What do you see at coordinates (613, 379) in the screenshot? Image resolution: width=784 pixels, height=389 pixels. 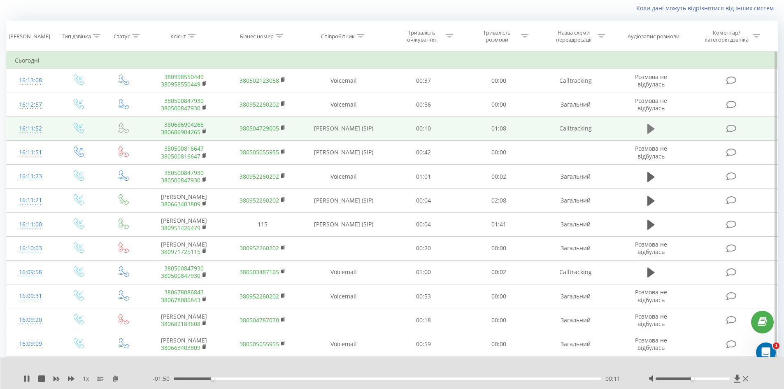 I see `span: 00:11` at bounding box center [613, 379].